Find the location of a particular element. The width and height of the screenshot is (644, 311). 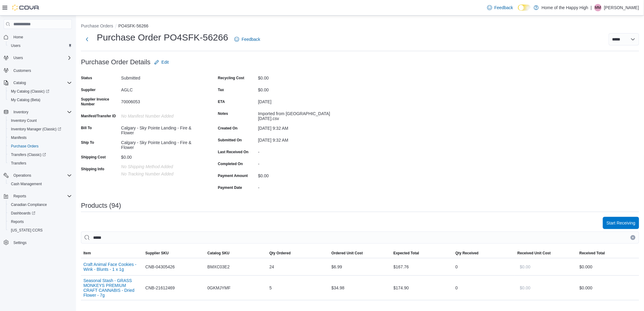

label: Supplier Invoice Number is located at coordinates (100, 102).